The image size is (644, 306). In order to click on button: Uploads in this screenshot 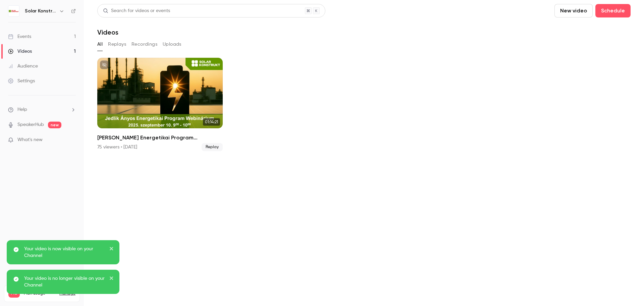, I will do `click(172, 44)`.